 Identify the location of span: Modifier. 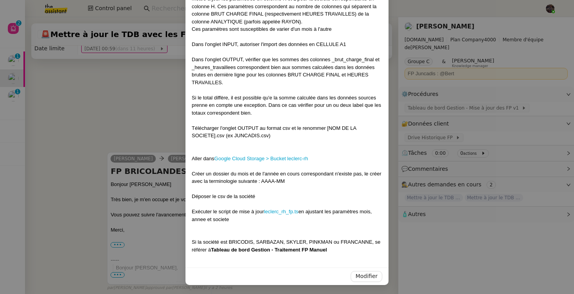
(366, 276).